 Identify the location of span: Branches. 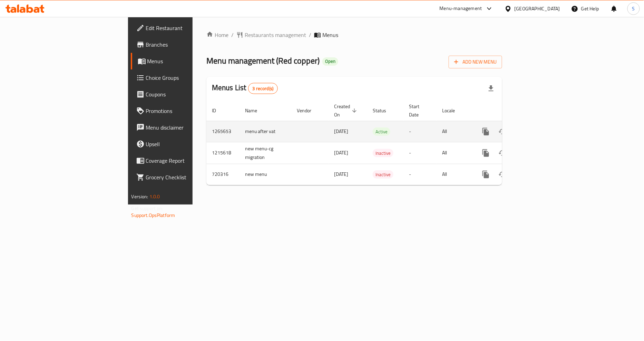
(188, 45).